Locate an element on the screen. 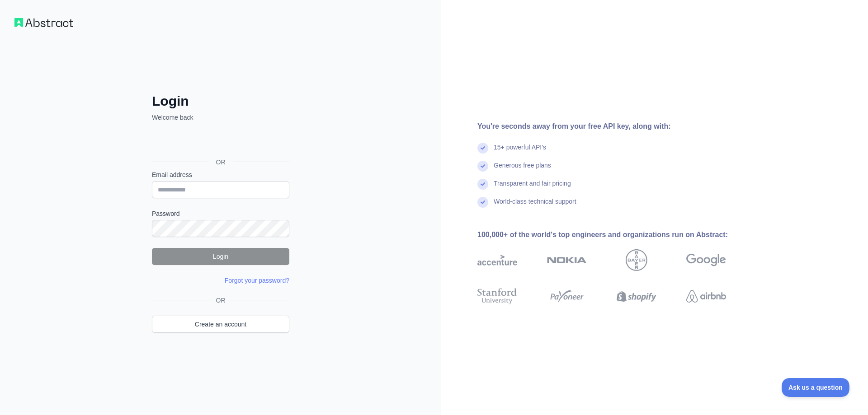  p: Welcome back is located at coordinates (221, 117).